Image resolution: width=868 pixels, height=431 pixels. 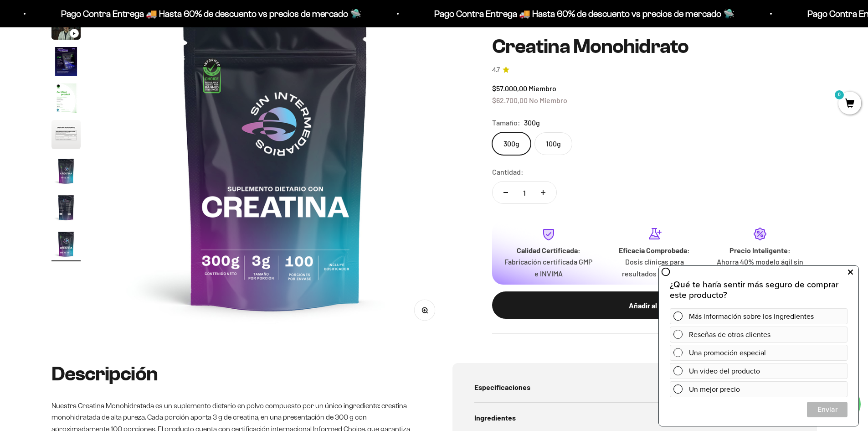 What do you see at coordinates (760, 267) in the screenshot?
I see `p: Ahorra 40% modelo ágil sin intermediarios` at bounding box center [760, 267].